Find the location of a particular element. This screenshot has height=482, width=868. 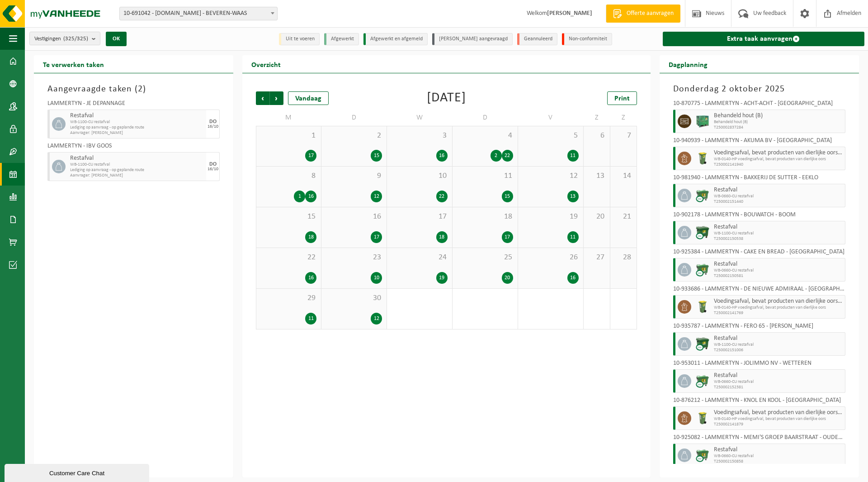

span: Lediging op aanvraag - op geplande route is located at coordinates (137, 128).